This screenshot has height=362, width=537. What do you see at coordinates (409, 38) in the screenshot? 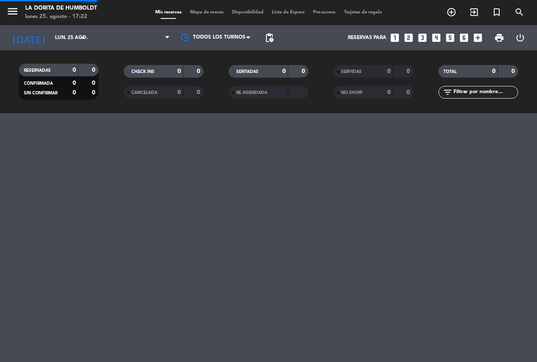
I see `i: looks_two` at bounding box center [409, 38].